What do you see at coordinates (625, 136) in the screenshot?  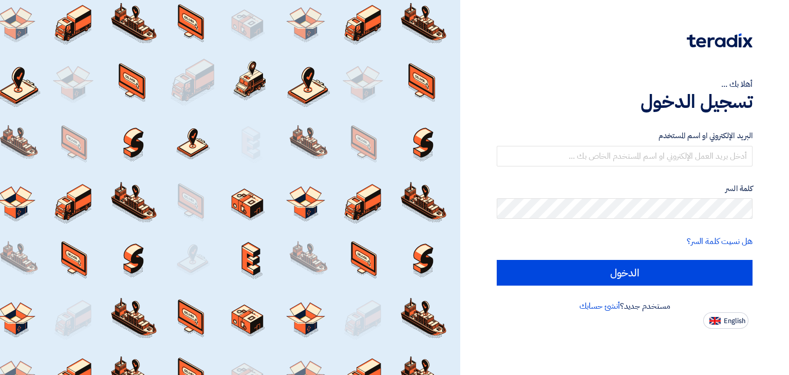 I see `label: البريد الإلكتروني او اسم المستخدم` at bounding box center [625, 136].